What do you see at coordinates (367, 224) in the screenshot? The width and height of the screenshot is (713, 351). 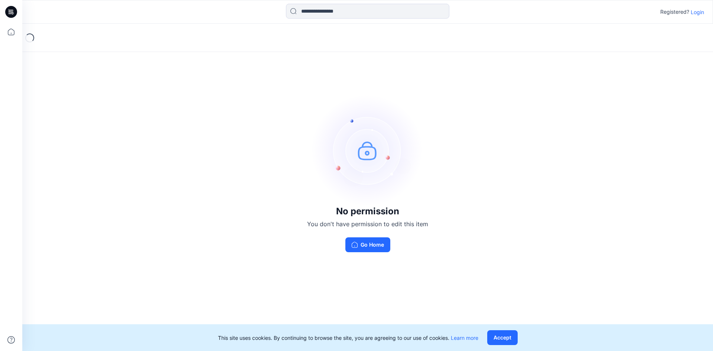 I see `p: You don't have permission to edit this item` at bounding box center [367, 224].